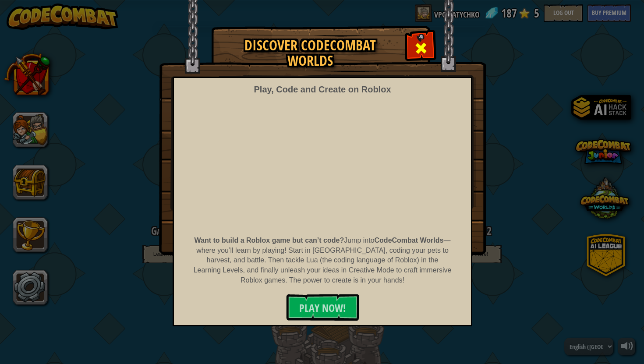 The width and height of the screenshot is (644, 364). Describe the element at coordinates (310, 53) in the screenshot. I see `h1: Discover CodeCombat Worlds` at that location.